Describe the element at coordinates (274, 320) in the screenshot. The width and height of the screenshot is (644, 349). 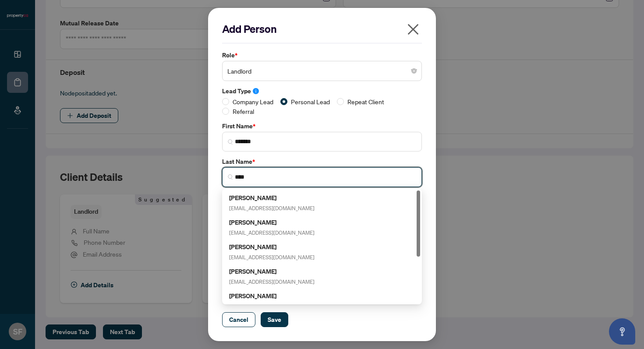
I see `span: Save` at that location.